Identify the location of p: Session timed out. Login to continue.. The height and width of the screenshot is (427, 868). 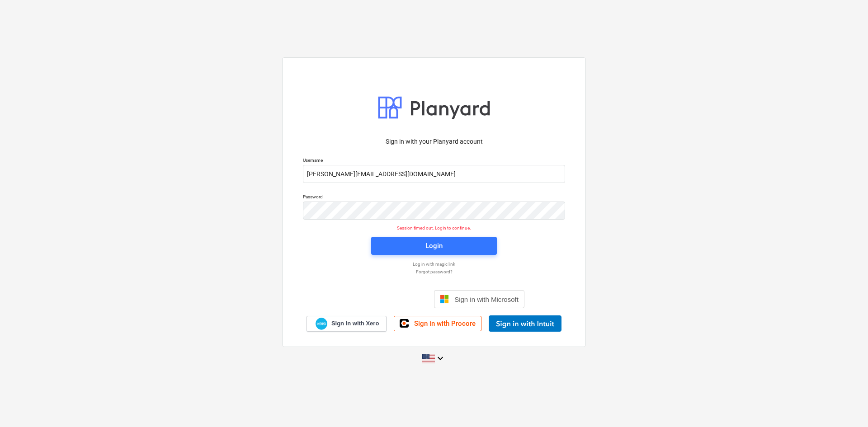
(434, 228).